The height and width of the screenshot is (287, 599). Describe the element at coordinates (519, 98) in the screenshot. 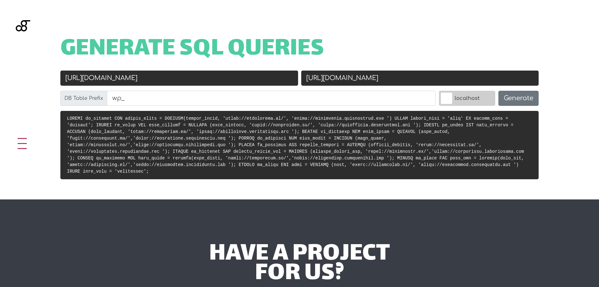

I see `button: Generate` at that location.